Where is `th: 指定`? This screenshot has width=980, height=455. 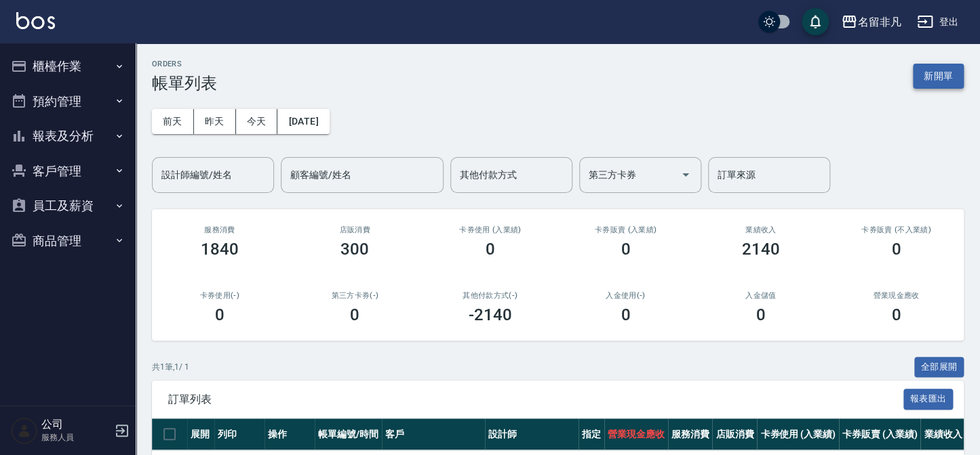
th: 指定 is located at coordinates (591, 434).